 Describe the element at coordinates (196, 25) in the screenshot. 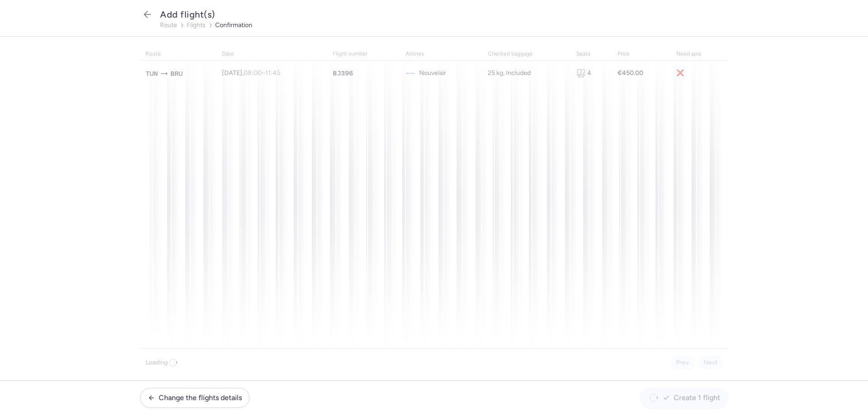

I see `button: flights` at that location.